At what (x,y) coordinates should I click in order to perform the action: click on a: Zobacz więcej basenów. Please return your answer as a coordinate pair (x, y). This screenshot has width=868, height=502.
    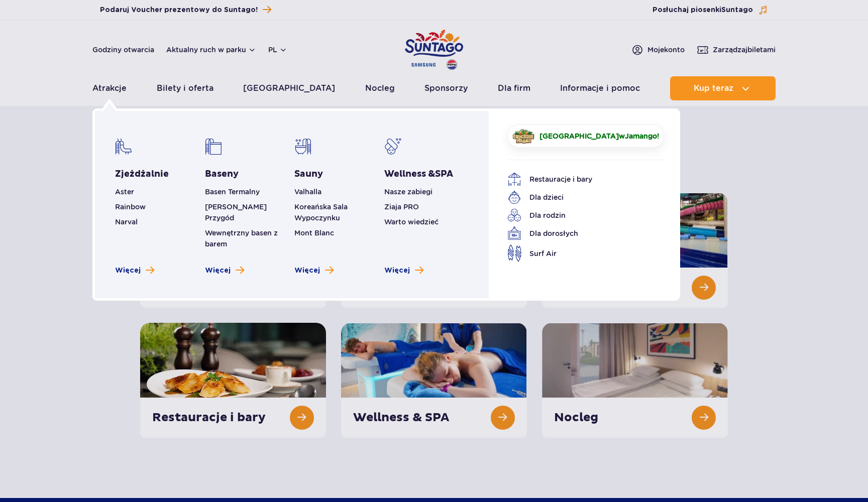
    Looking at the image, I should click on (225, 271).